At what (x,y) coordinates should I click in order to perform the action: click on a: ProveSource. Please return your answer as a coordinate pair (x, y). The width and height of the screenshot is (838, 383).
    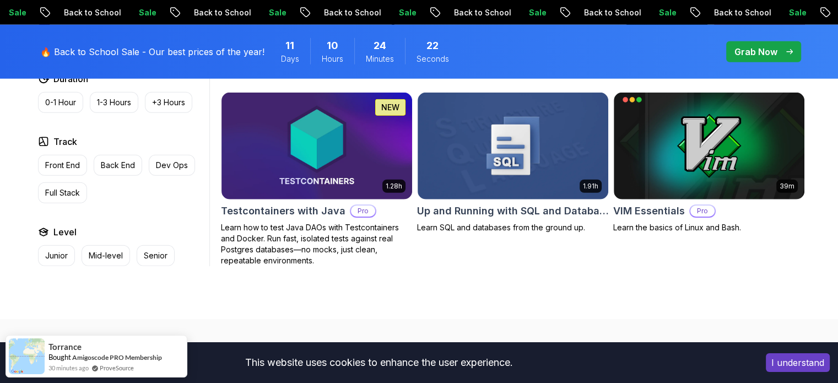
    Looking at the image, I should click on (117, 367).